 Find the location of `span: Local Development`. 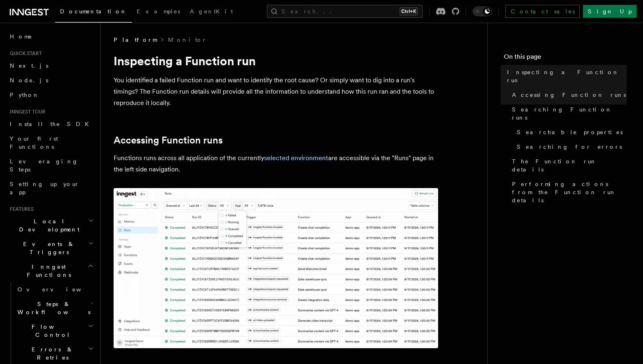

span: Local Development is located at coordinates (47, 225).